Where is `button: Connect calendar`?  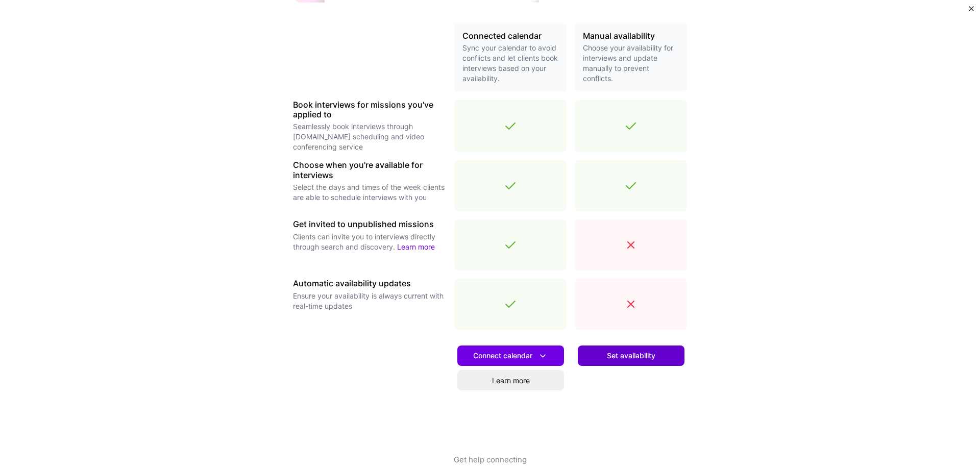
button: Connect calendar is located at coordinates (511, 356).